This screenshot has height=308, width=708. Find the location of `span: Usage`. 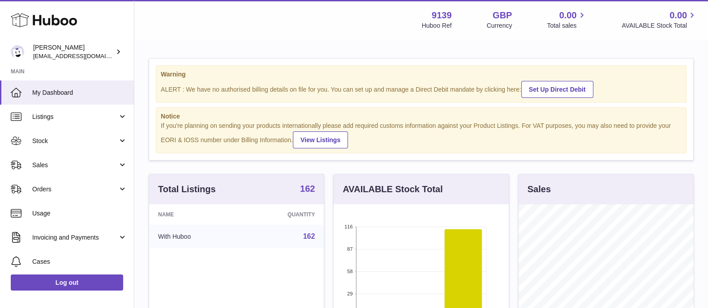

span: Usage is located at coordinates (80, 213).